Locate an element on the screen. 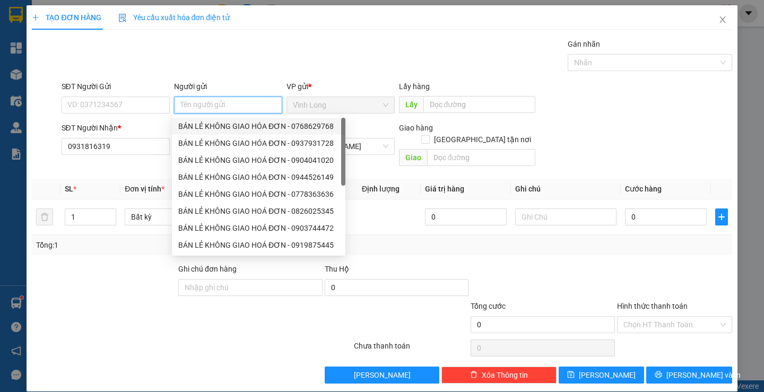 The height and width of the screenshot is (392, 764). div: BÁN LẺ KHÔNG GIAO HOÁ ĐƠN - 0919875445 is located at coordinates (258, 245).